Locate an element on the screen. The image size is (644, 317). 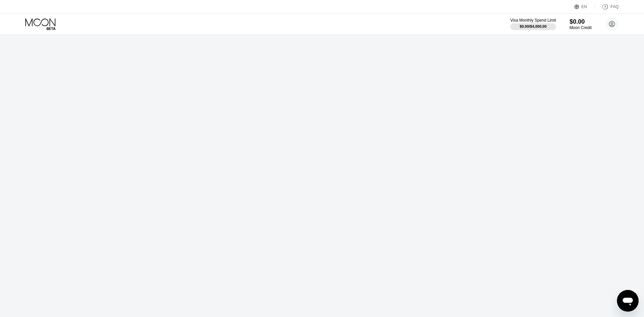
div: Visa Monthly Spend Limit is located at coordinates (533, 20).